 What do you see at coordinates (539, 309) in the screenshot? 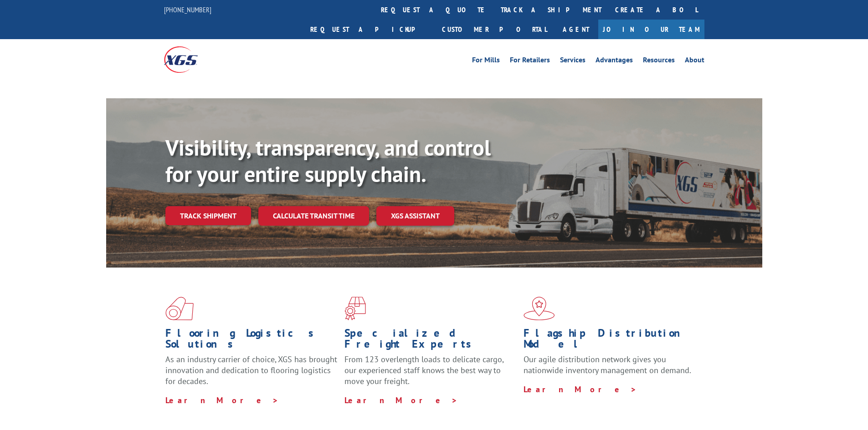
I see `img: xgs-icon-flagship-distribution-model-red` at bounding box center [539, 309].